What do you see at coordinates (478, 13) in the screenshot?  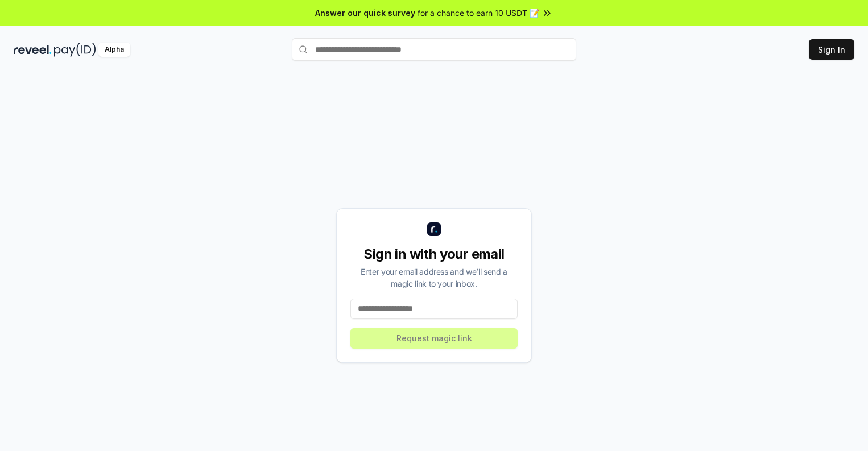 I see `span: for a chance to earn 10 USDT 📝` at bounding box center [478, 13].